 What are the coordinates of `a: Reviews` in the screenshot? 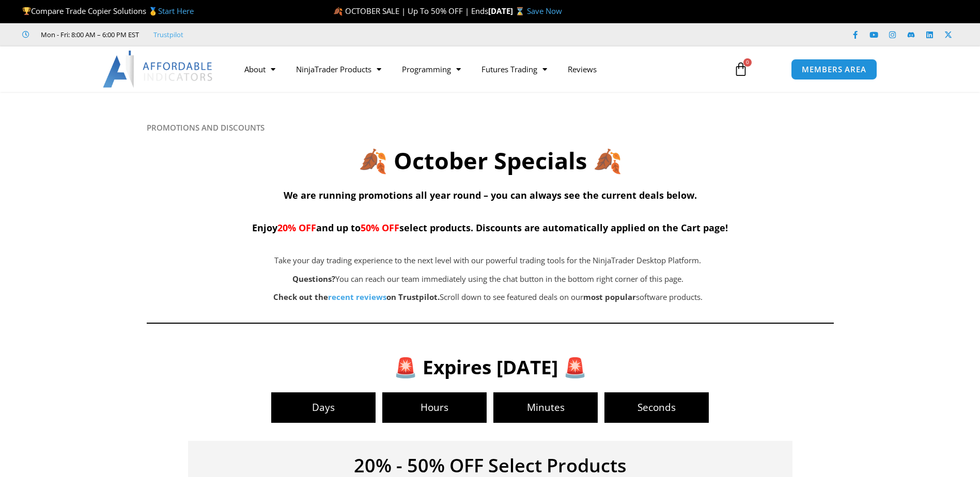 It's located at (582, 69).